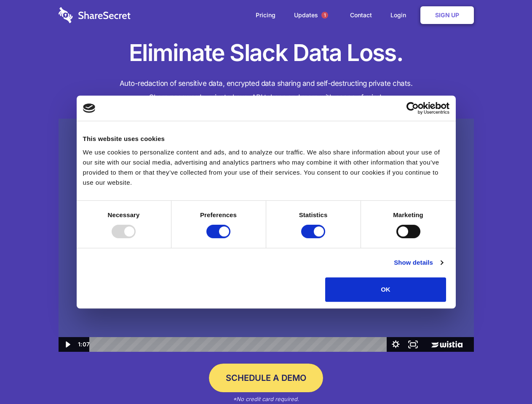 The width and height of the screenshot is (532, 404). Describe the element at coordinates (447, 15) in the screenshot. I see `a: Sign Up` at that location.